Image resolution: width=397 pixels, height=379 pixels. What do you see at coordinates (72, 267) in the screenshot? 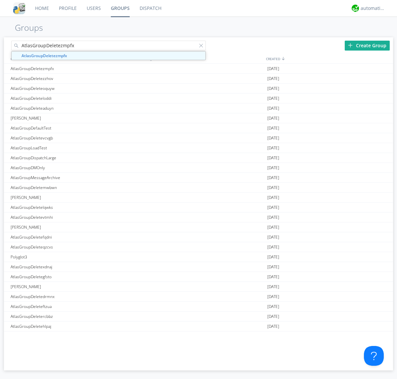
I see `div: AtlasGroupDeletexdnaj` at bounding box center [72, 267].